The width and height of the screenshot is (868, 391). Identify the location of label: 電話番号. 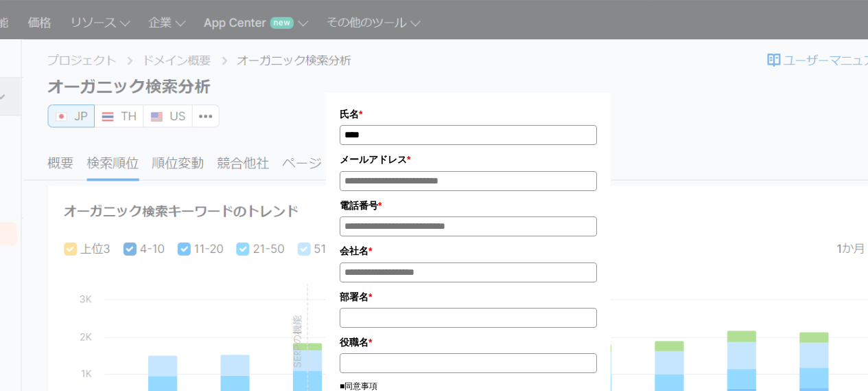
(468, 206).